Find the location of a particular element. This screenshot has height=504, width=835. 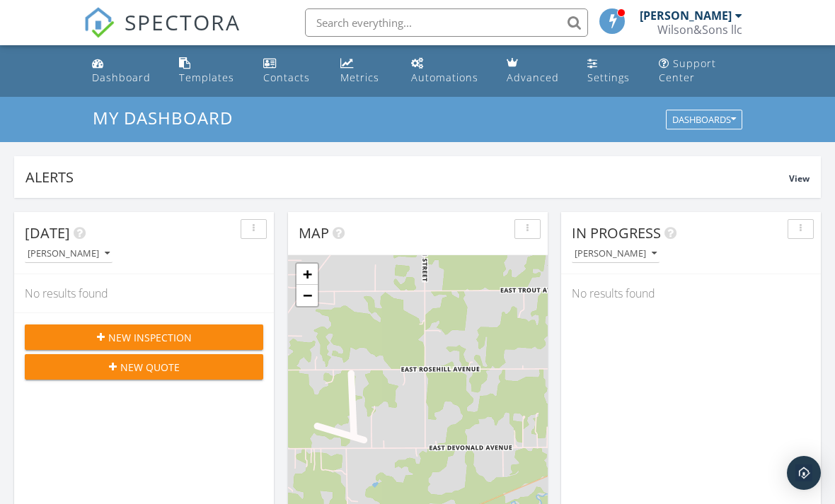

div: Contacts is located at coordinates (287, 77).